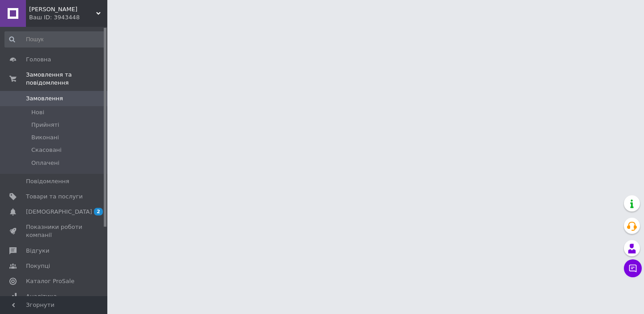 The height and width of the screenshot is (314, 644). What do you see at coordinates (44, 99) in the screenshot?
I see `span: Замовлення` at bounding box center [44, 99].